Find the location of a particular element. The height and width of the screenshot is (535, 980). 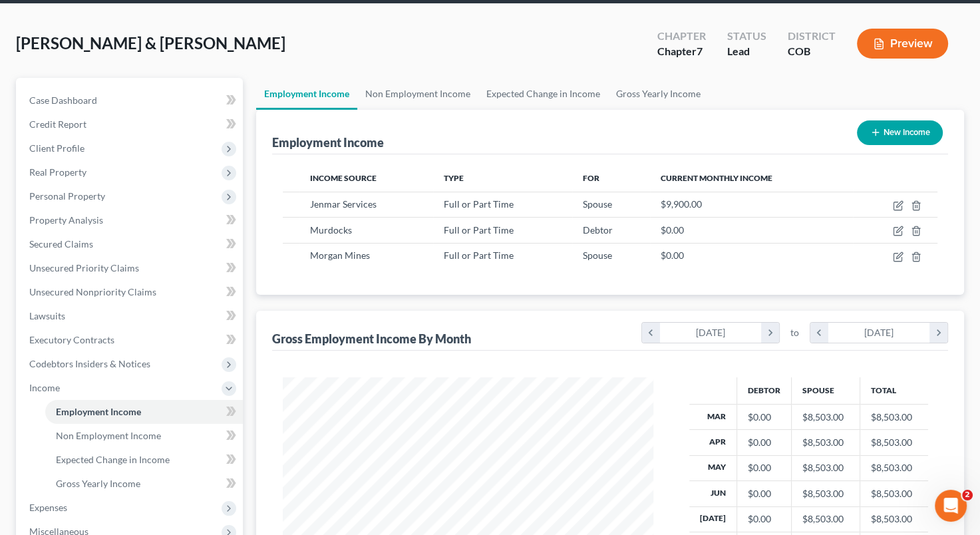

span: Morgan Mines is located at coordinates (340, 255).